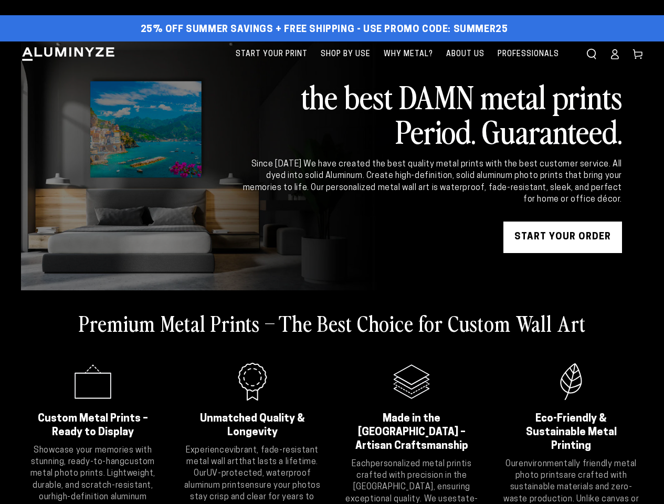 The height and width of the screenshot is (504, 664). I want to click on span: Start Your Print, so click(271, 54).